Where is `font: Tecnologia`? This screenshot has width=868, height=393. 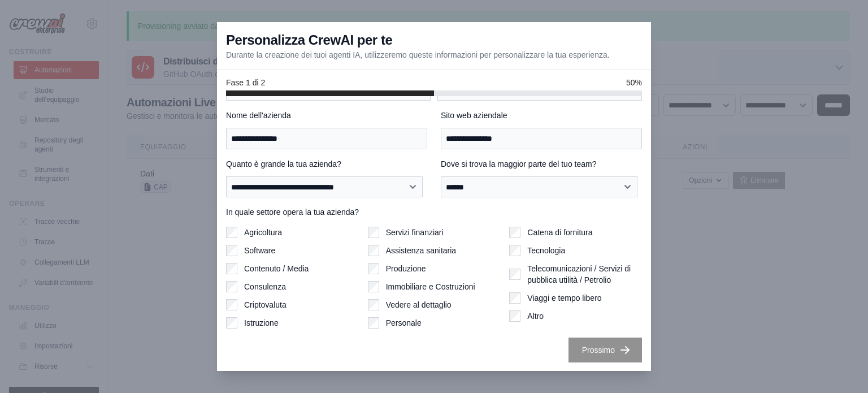
font: Tecnologia is located at coordinates (546, 251).